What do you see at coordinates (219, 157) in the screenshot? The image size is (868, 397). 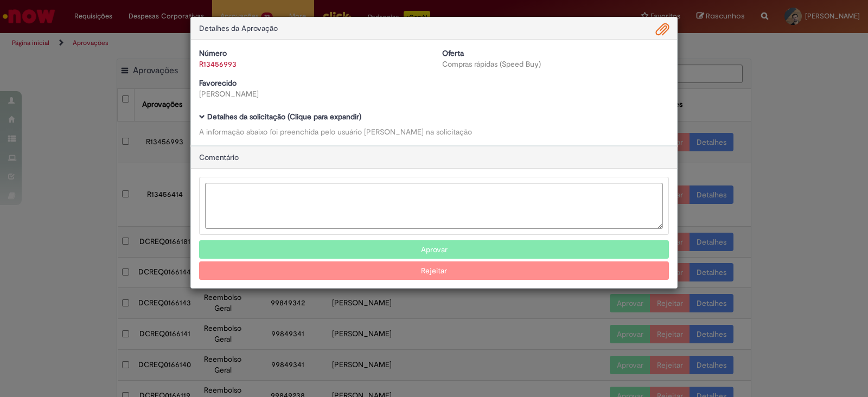 I see `span: Comentário` at bounding box center [219, 157].